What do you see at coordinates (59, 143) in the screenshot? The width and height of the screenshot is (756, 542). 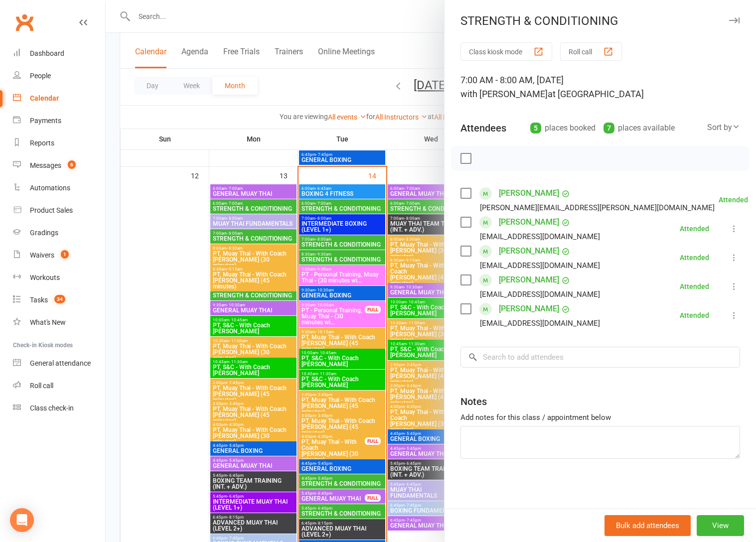 I see `a: Reports` at bounding box center [59, 143].